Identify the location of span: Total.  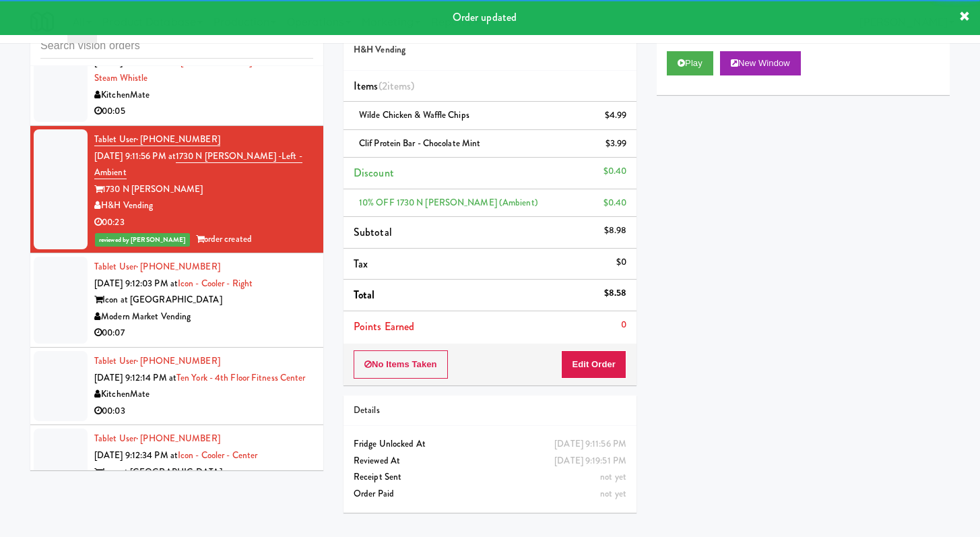
(364, 294).